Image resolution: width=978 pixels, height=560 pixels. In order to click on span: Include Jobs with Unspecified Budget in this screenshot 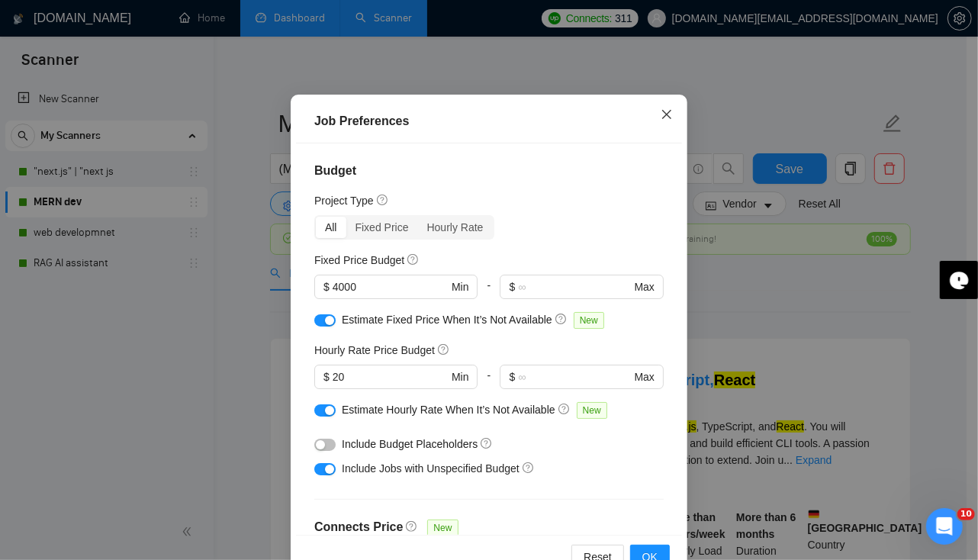, I will do `click(430, 468)`.